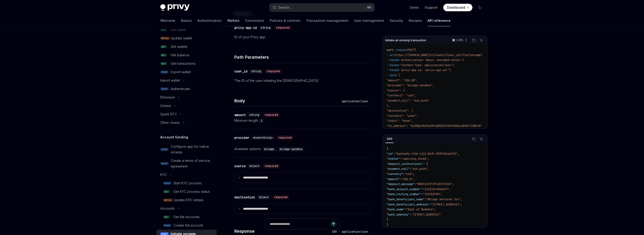  Describe the element at coordinates (400, 50) in the screenshot. I see `span: --request` at that location.